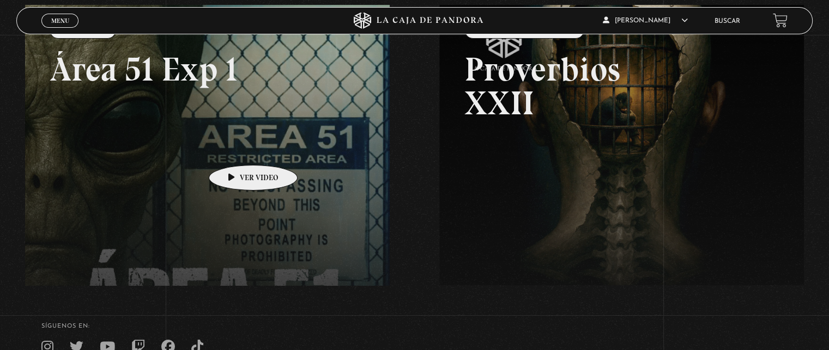  I want to click on a: Buscar, so click(727, 21).